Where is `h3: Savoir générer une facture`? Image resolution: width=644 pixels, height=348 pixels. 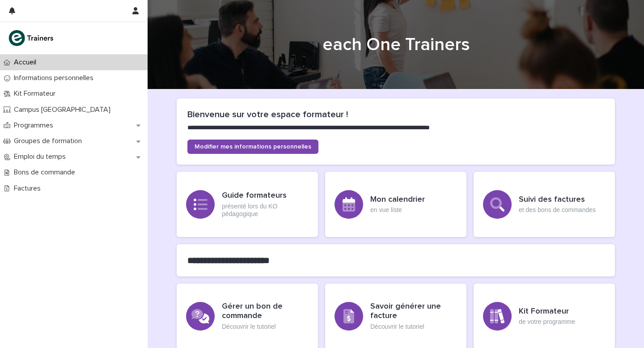 h3: Savoir générer une facture is located at coordinates (414, 311).